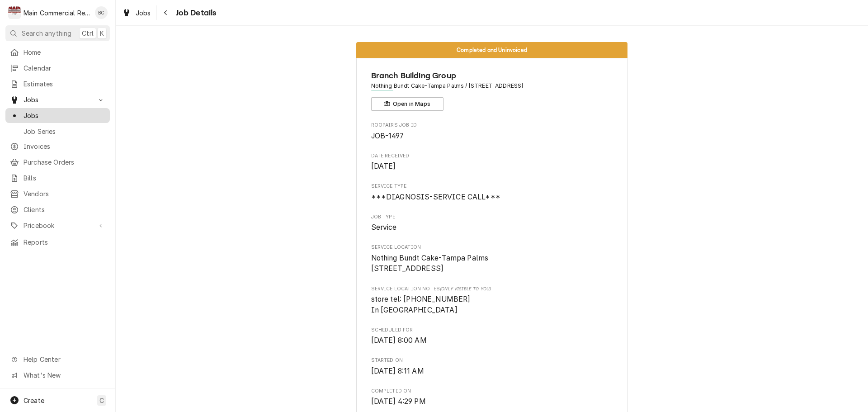  What do you see at coordinates (46, 33) in the screenshot?
I see `span: Search anything` at bounding box center [46, 33].